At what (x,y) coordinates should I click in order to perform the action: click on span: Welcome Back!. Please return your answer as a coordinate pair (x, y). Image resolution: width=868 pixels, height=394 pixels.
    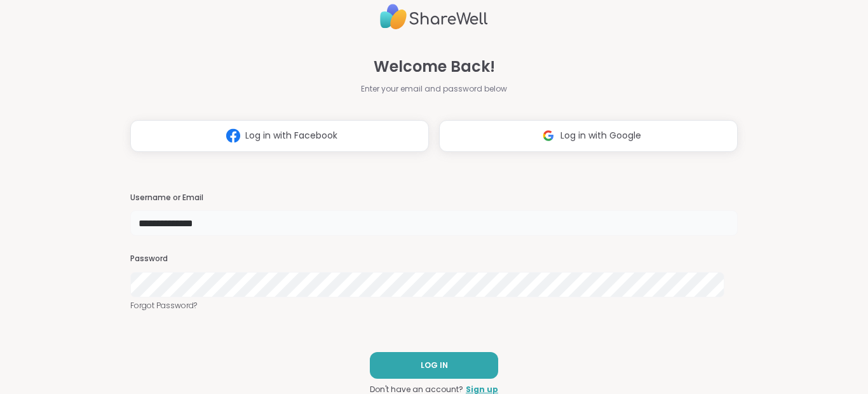
    Looking at the image, I should click on (434, 66).